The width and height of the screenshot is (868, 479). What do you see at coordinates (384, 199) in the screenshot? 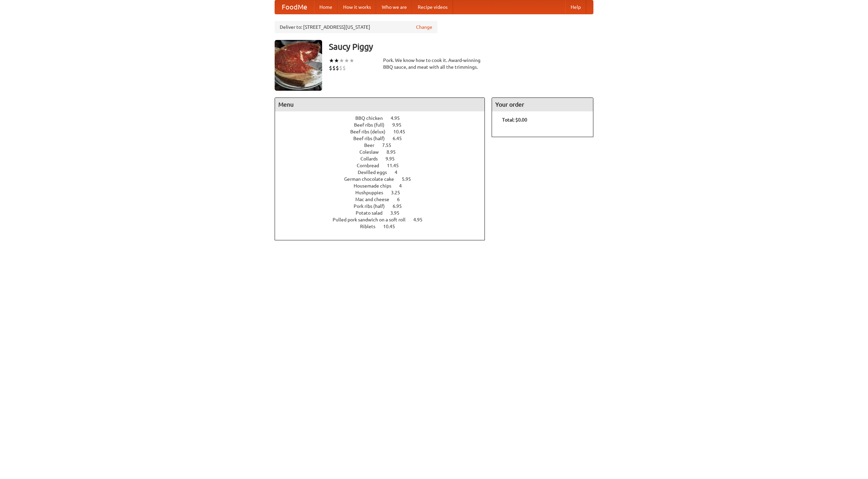
I see `a: Mac and cheese 6` at bounding box center [384, 199].